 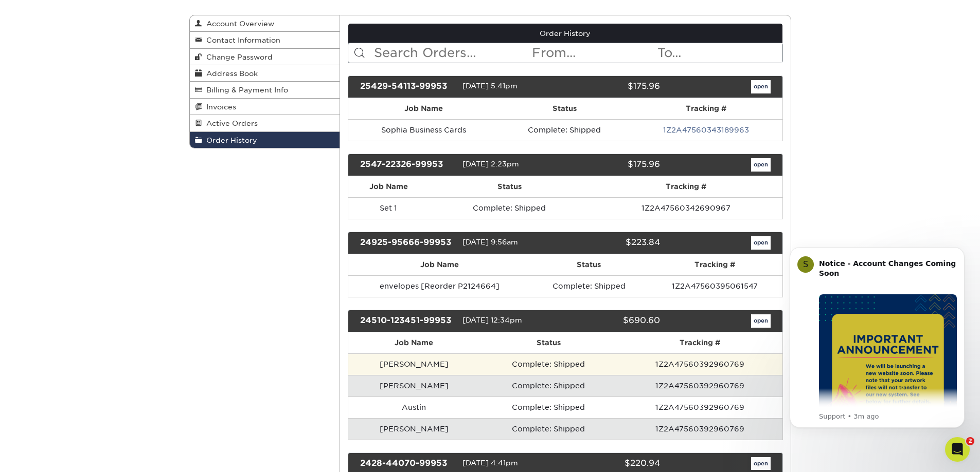 What do you see at coordinates (237, 57) in the screenshot?
I see `span: Change Password` at bounding box center [237, 57].